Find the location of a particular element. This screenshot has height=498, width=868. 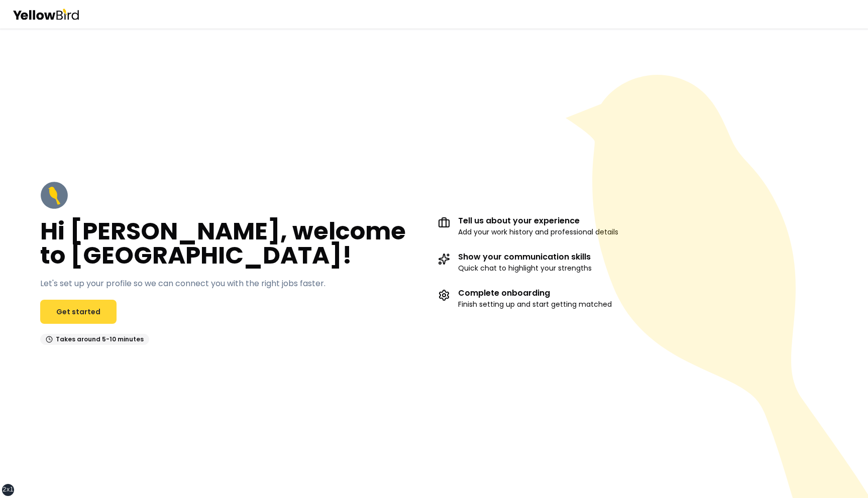

p: Let's set up your profile so we can connect you with the right jobs faster. is located at coordinates (183, 284).